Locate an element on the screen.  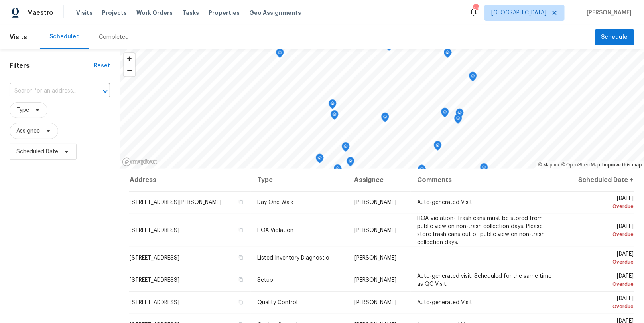
span: Tasks is located at coordinates (191, 13).